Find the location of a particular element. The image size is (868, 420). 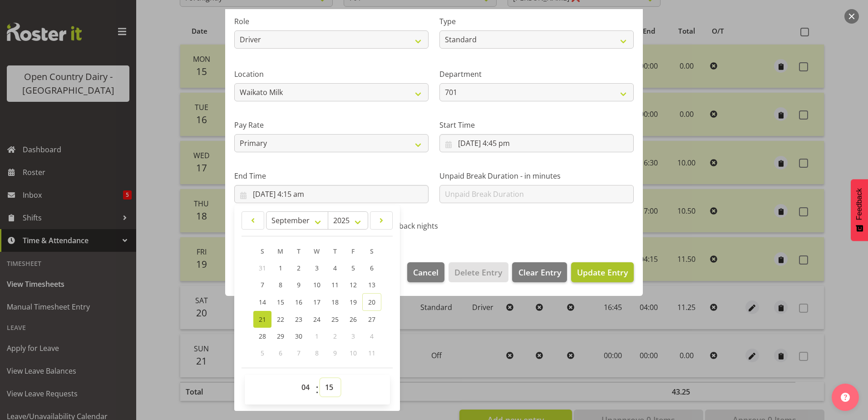

span: W is located at coordinates (316, 251).